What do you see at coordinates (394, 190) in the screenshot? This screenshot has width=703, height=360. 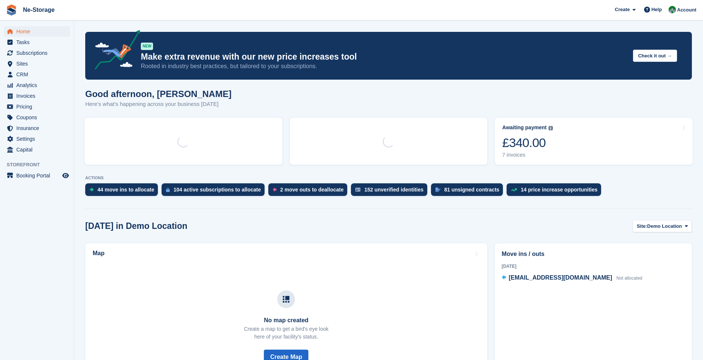 I see `div: 152 unverified identities` at bounding box center [394, 190].